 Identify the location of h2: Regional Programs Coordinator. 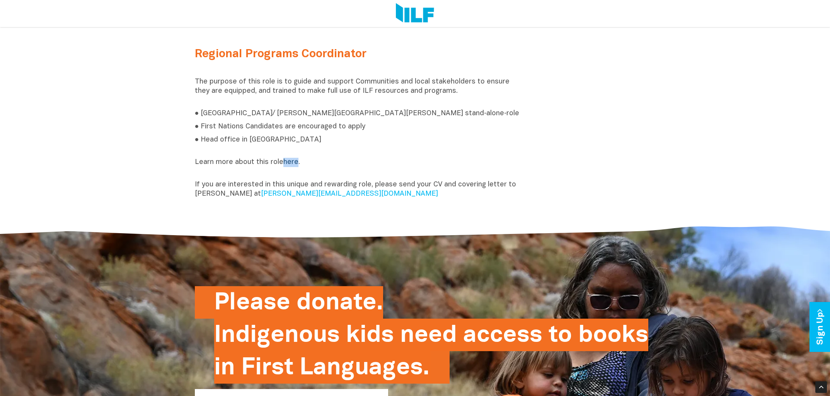
(359, 61).